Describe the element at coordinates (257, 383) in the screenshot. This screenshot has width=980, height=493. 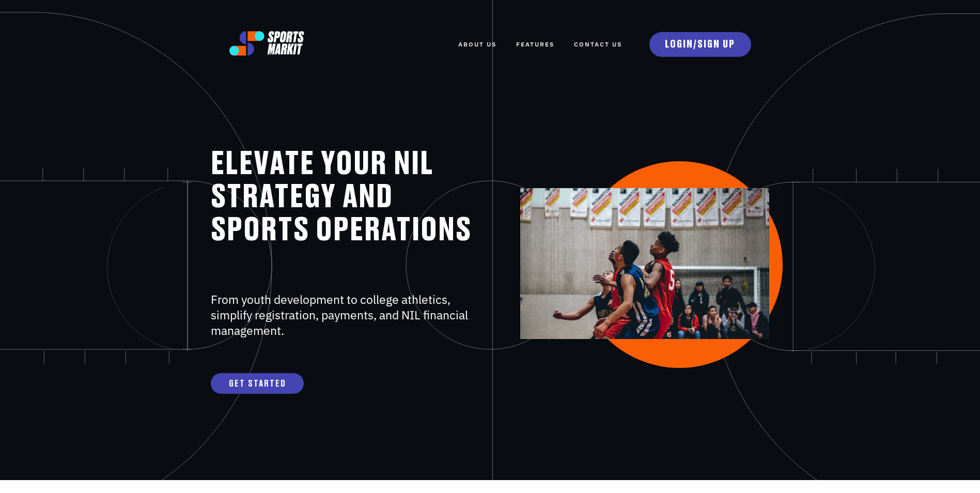
I see `a: GET STARTED` at that location.